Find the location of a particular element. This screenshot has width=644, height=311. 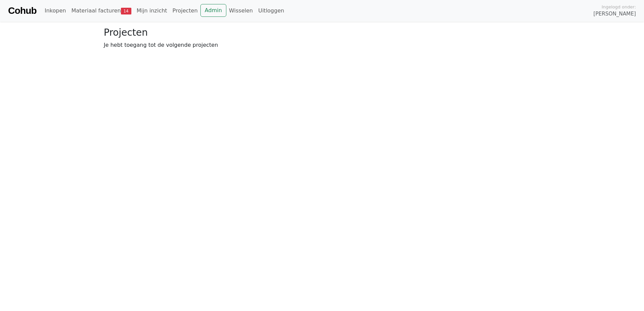

p: Je hebt toegang tot de volgende projecten is located at coordinates (322, 45).